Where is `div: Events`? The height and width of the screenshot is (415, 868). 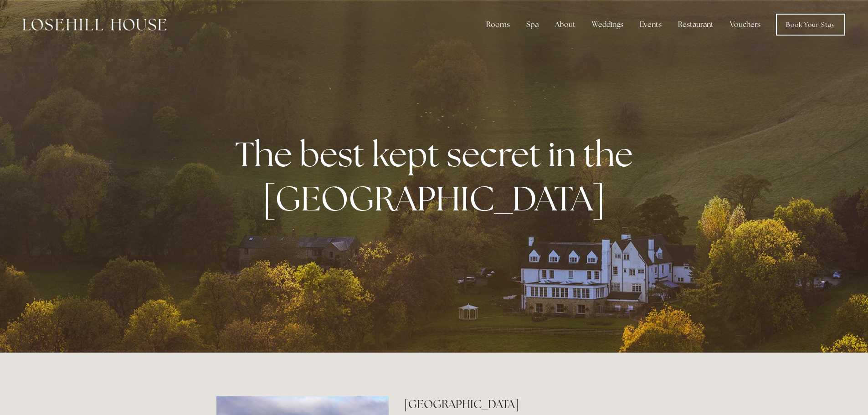 div: Events is located at coordinates (651, 25).